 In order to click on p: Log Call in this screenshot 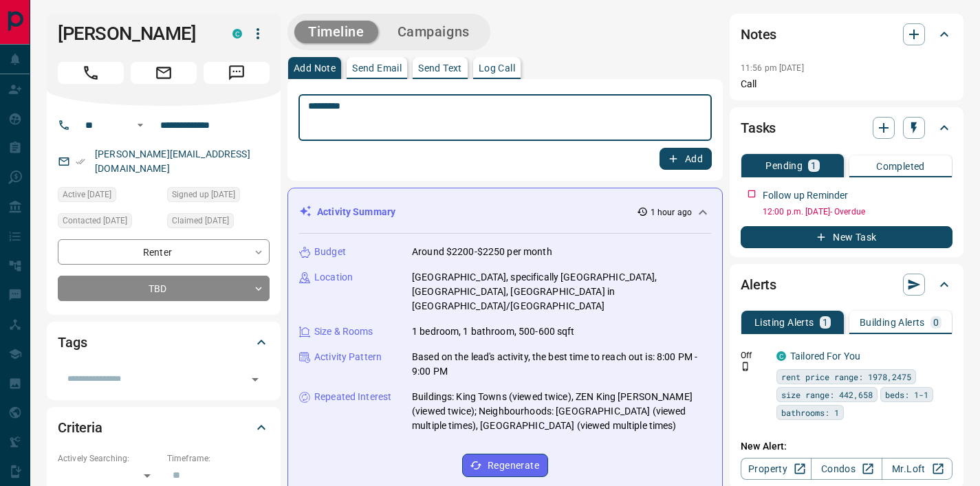, I will do `click(497, 68)`.